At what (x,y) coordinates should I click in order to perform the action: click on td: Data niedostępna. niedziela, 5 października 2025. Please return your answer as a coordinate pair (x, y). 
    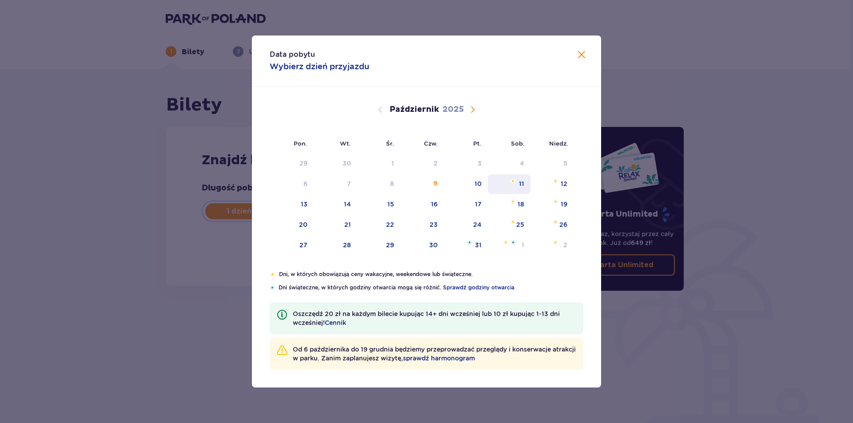
    Looking at the image, I should click on (552, 164).